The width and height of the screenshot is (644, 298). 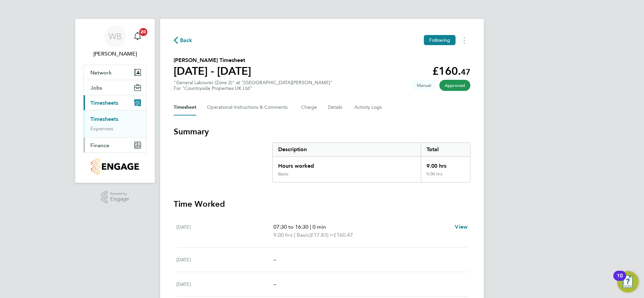 I want to click on span: 47, so click(x=466, y=72).